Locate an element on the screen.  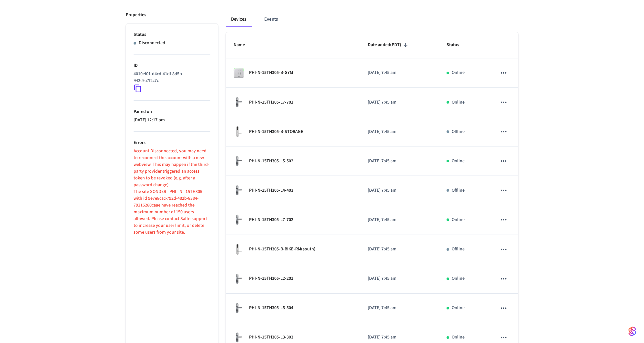
span: Status is located at coordinates (457, 45).